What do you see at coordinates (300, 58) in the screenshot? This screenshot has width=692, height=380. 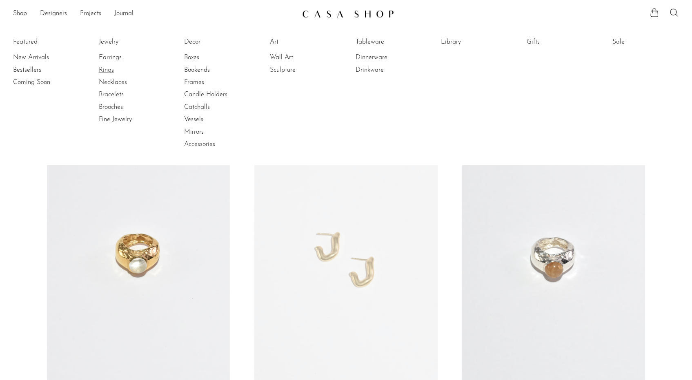 I see `a: Wall Art` at bounding box center [300, 58].